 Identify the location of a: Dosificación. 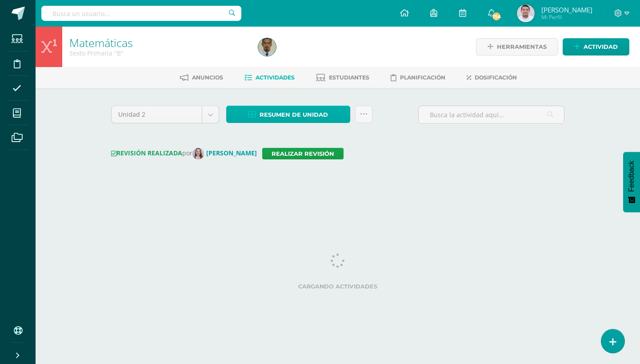
(491, 78).